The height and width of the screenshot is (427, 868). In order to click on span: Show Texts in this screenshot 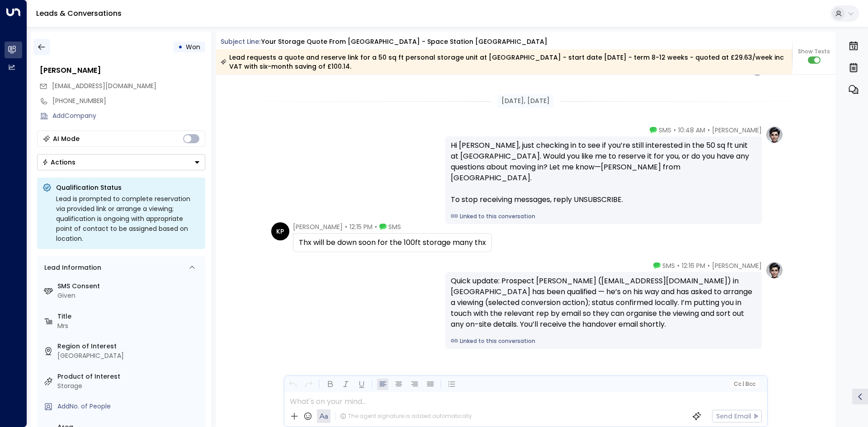, I will do `click(814, 51)`.